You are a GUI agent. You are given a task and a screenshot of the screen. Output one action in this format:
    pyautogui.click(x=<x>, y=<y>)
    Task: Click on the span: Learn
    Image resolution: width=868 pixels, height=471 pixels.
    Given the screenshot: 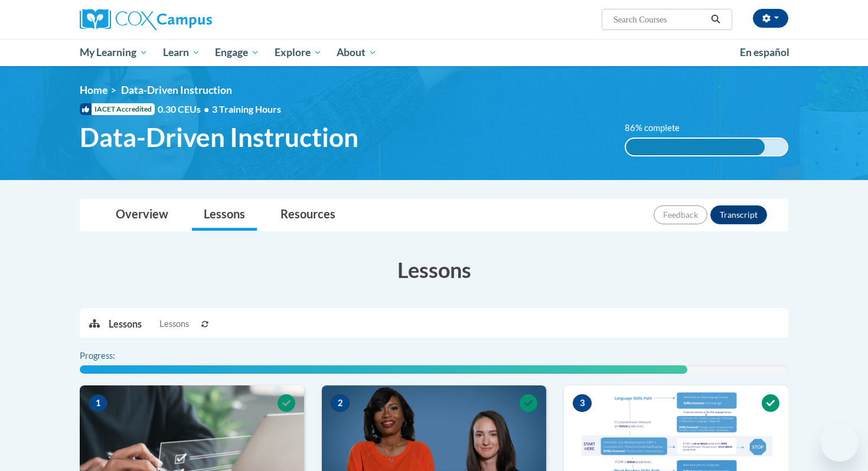 What is the action you would take?
    pyautogui.click(x=181, y=53)
    